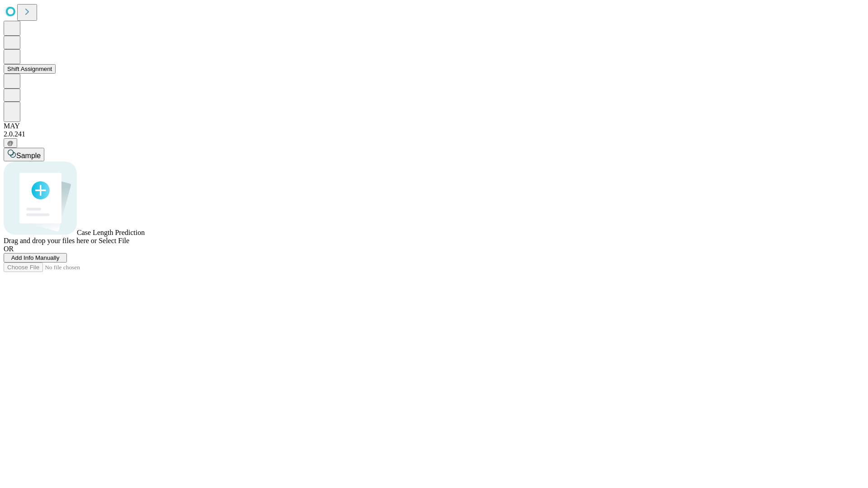  What do you see at coordinates (111, 232) in the screenshot?
I see `span: Case Length Prediction` at bounding box center [111, 232].